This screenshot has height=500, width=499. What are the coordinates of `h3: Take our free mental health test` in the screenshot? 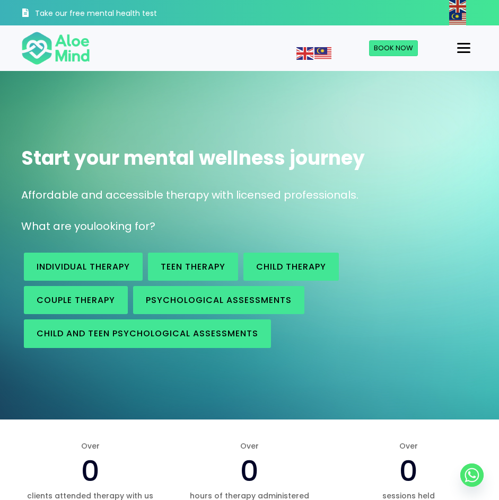 It's located at (97, 14).